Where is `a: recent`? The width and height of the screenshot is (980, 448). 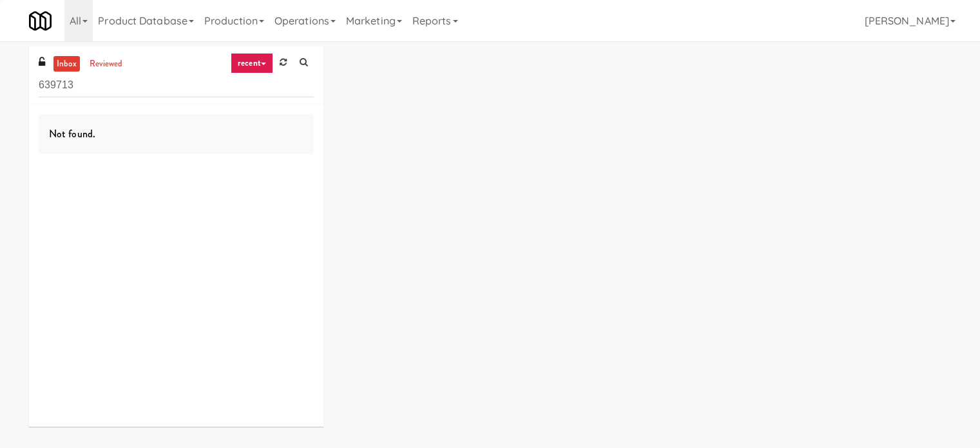
a: recent is located at coordinates (252, 63).